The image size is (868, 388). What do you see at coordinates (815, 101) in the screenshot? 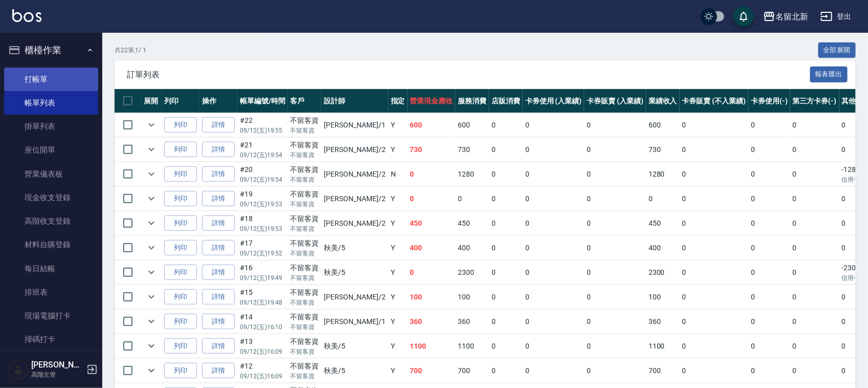
I see `th: 第三方卡券(-)` at bounding box center [815, 101].